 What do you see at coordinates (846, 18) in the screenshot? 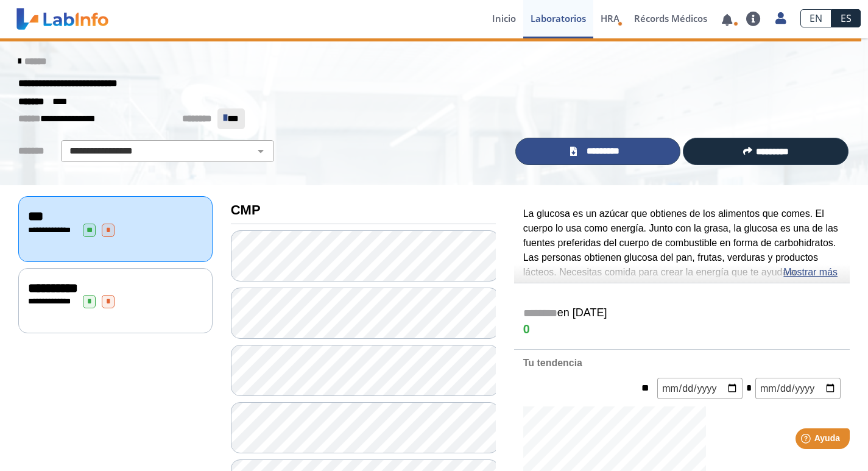
I see `a: ES` at bounding box center [846, 18].